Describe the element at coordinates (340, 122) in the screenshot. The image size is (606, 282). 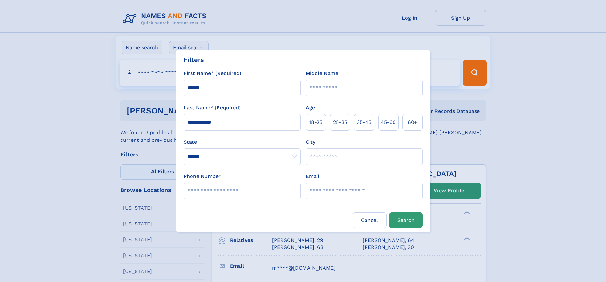
I see `span: 25‑35` at that location.